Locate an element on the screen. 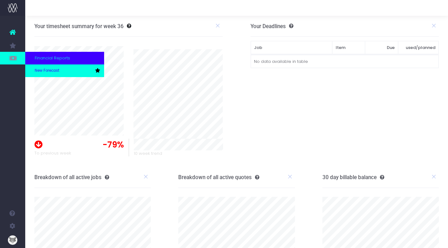  th: used/planned: activate to sort column ascending is located at coordinates (418, 48).